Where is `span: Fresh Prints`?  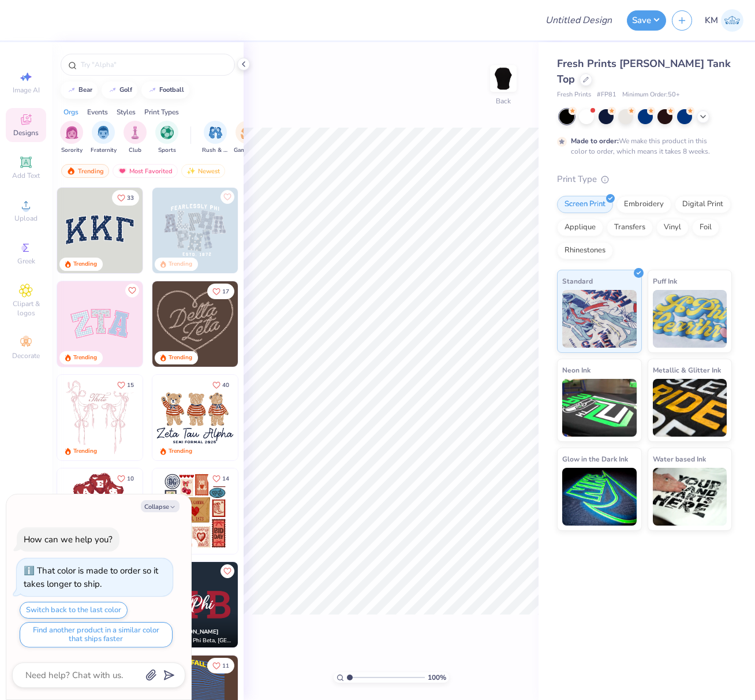 span: Fresh Prints is located at coordinates (574, 95).